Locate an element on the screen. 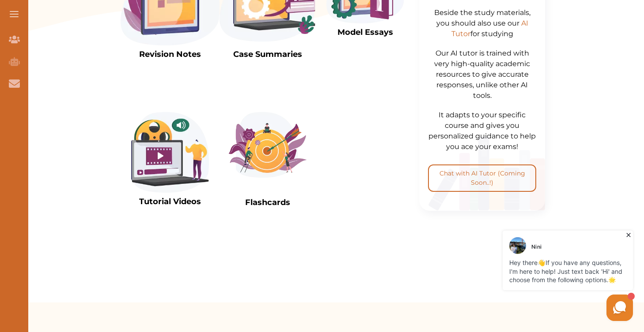 This screenshot has height=332, width=644. p: Our AI tutor is trained with very high-quality academic resources to give accurate responses, unl... is located at coordinates (482, 74).